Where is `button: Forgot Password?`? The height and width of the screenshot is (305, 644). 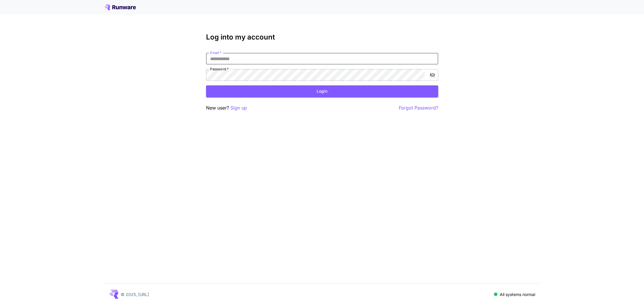 button: Forgot Password? is located at coordinates (418, 108).